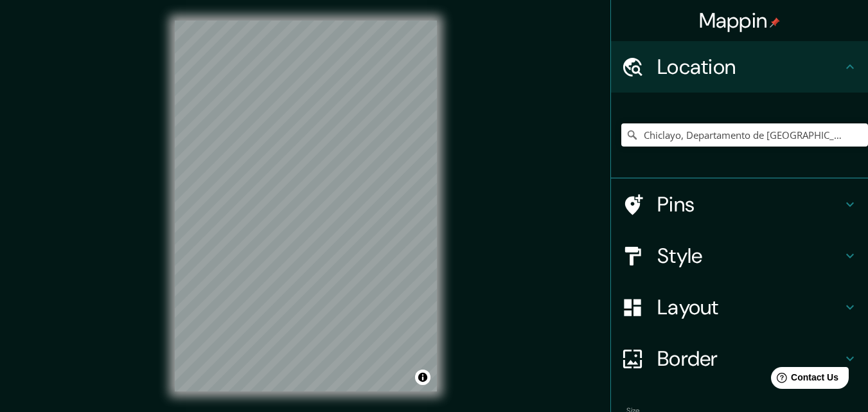 The image size is (868, 412). What do you see at coordinates (750, 204) in the screenshot?
I see `h4: Pins` at bounding box center [750, 204].